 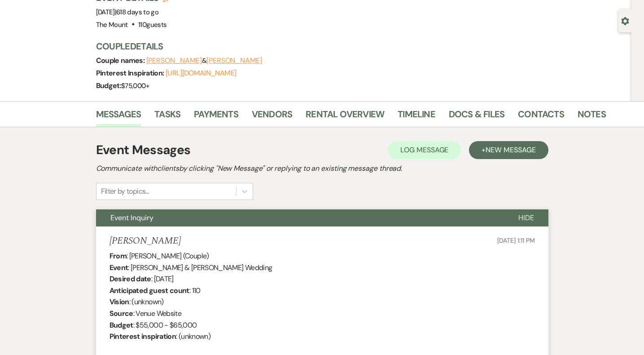 What do you see at coordinates (416, 117) in the screenshot?
I see `a: Timeline` at bounding box center [416, 117].